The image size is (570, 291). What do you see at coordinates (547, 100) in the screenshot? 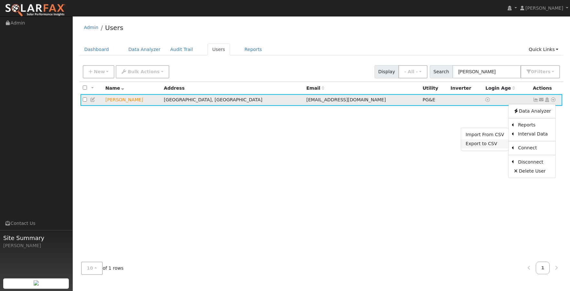
I see `a: Login As` at bounding box center [547, 100].